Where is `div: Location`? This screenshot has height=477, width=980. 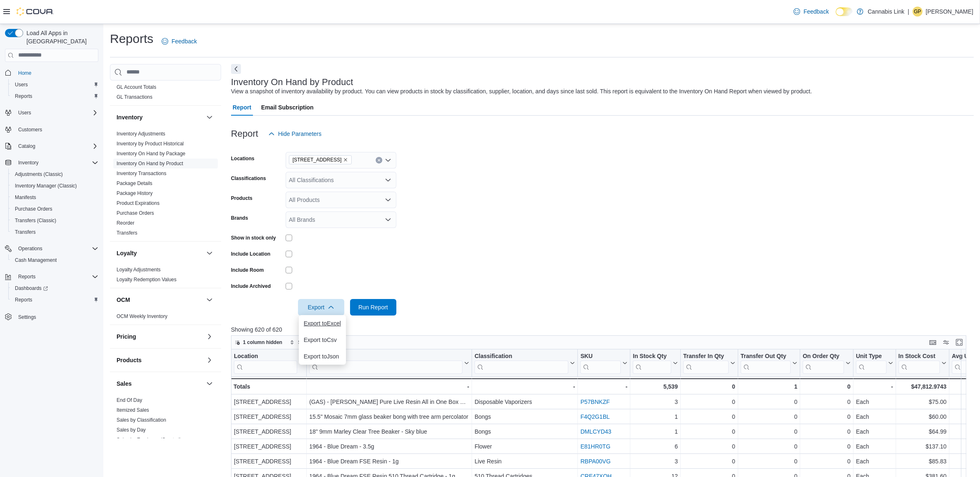
div: Location is located at coordinates (266, 356).